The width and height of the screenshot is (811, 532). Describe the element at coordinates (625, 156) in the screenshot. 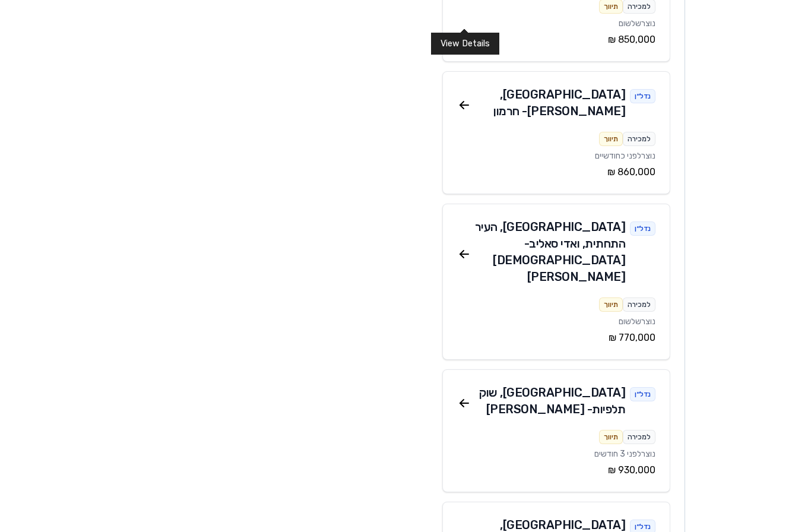

I see `span: נוצר לפני כחודשיים` at that location.